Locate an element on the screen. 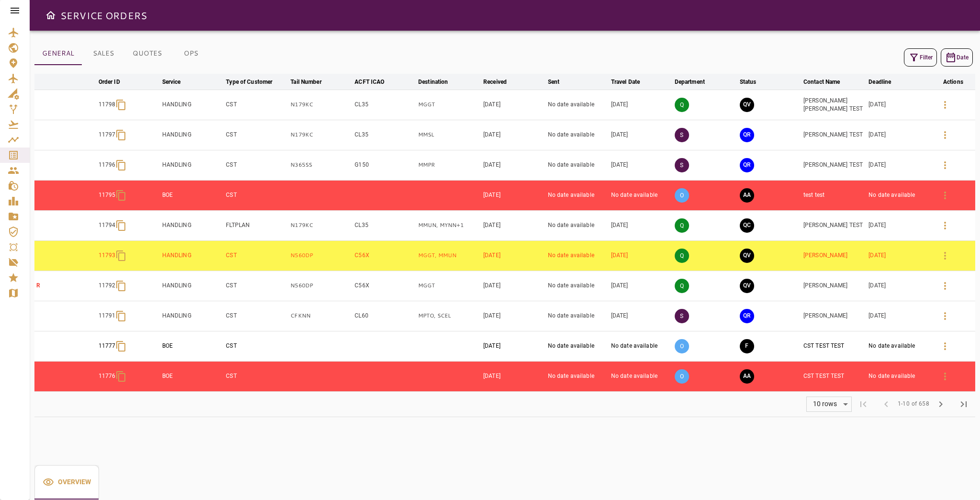 The height and width of the screenshot is (500, 980). span: Type of Customer is located at coordinates (255, 82).